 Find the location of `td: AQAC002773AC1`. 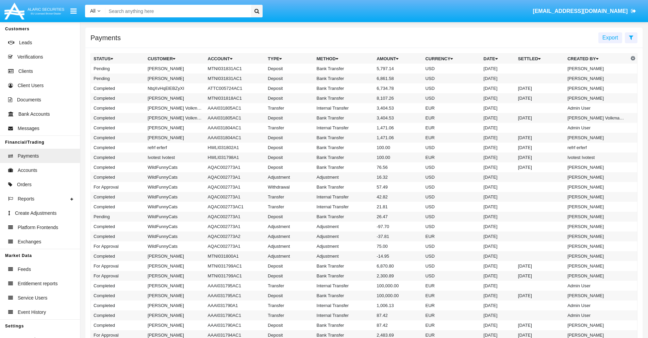

td: AQAC002773AC1 is located at coordinates (235, 206).